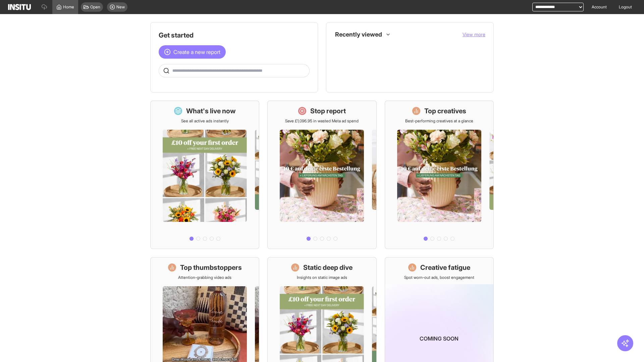 This screenshot has width=644, height=362. Describe the element at coordinates (439, 121) in the screenshot. I see `p: Best-performing creatives at a glance` at that location.